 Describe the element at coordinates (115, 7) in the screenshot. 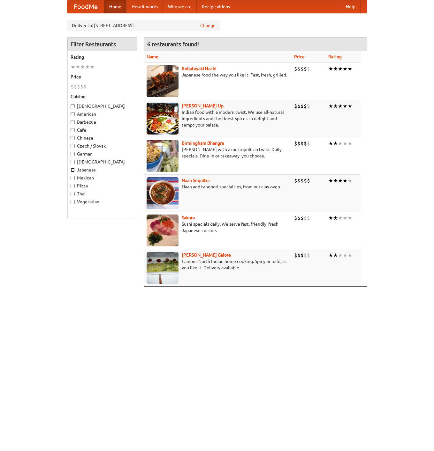

I see `a: Home` at that location.